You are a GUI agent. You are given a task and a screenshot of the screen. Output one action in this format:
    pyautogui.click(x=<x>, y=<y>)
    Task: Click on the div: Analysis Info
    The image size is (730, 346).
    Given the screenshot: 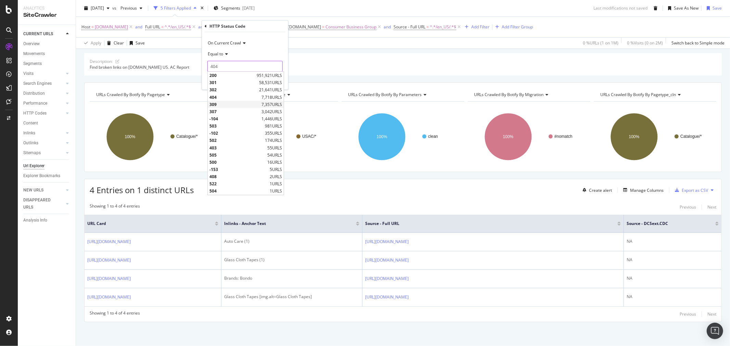 What is the action you would take?
    pyautogui.click(x=35, y=220)
    